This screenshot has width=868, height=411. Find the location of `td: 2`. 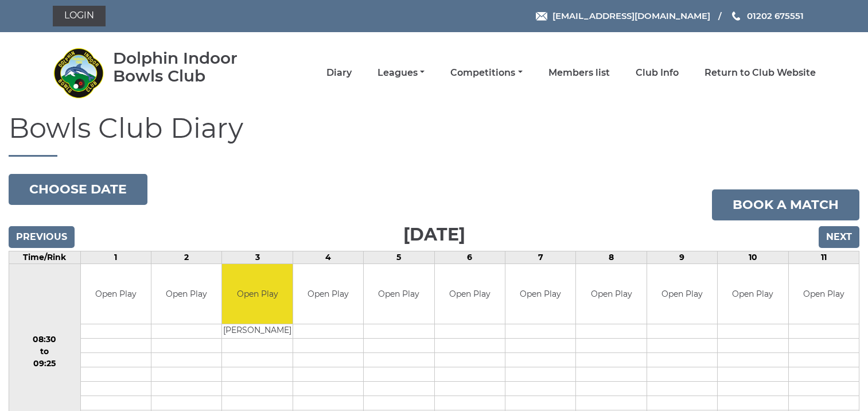

td: 2 is located at coordinates (186, 257).